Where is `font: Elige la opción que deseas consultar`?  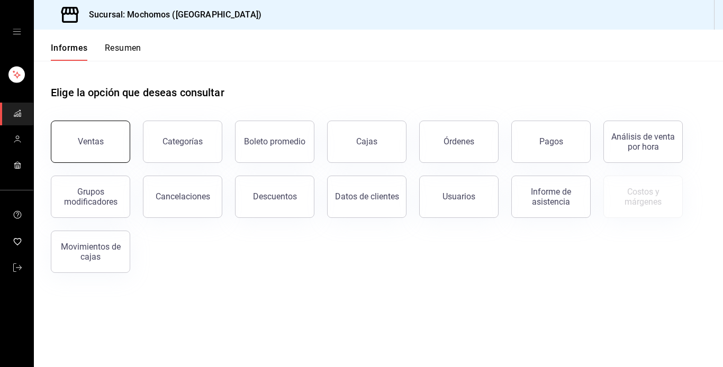
font: Elige la opción que deseas consultar is located at coordinates (138, 93).